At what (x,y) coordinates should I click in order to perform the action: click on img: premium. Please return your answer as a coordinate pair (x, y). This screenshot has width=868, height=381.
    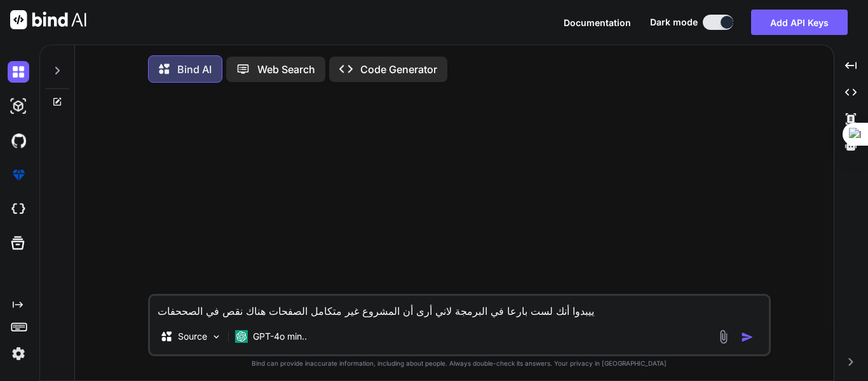
    Looking at the image, I should click on (18, 175).